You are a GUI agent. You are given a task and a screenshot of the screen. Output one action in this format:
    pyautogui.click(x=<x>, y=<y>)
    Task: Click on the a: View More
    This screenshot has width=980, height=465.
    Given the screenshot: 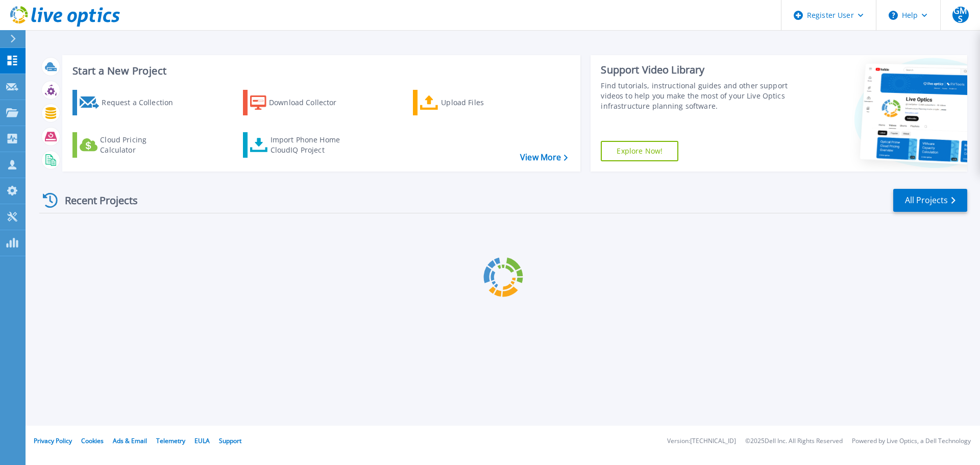 What is the action you would take?
    pyautogui.click(x=544, y=157)
    